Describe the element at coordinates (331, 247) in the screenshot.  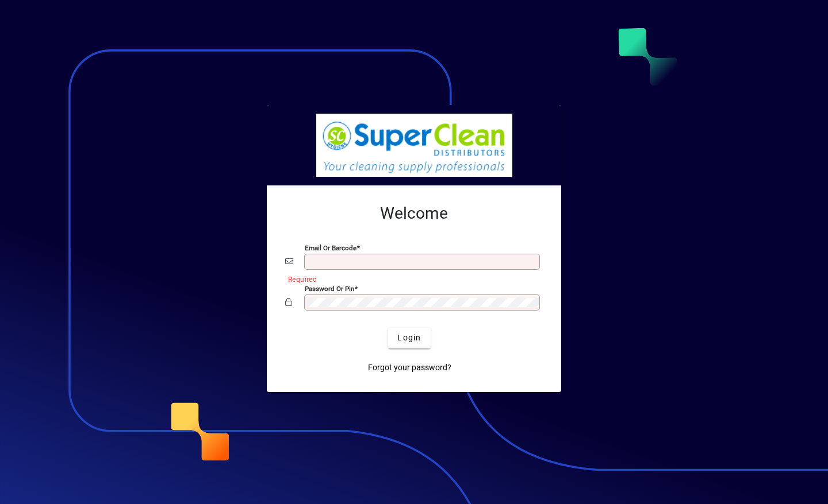
I see `mat-label: Email or Barcode` at that location.